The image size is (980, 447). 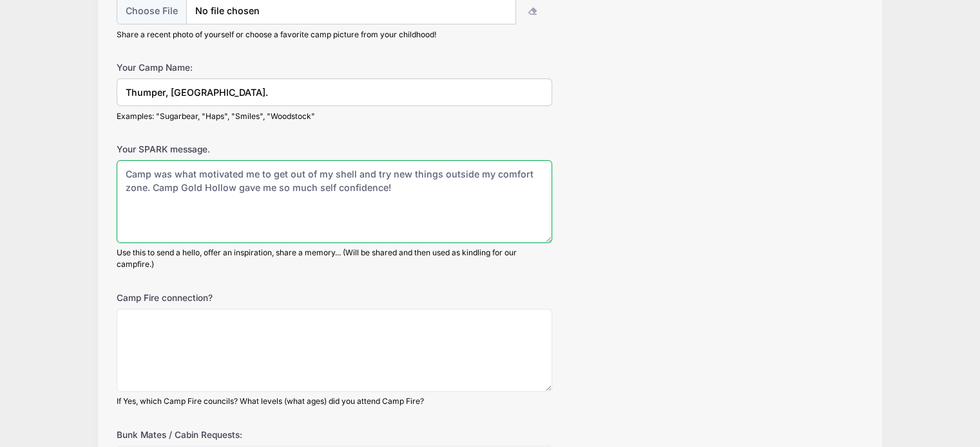 I want to click on label: Your Camp Name:, so click(x=241, y=68).